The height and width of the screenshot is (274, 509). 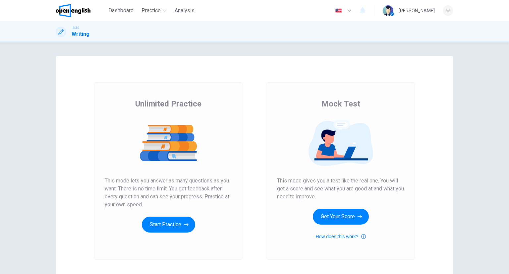 What do you see at coordinates (168, 104) in the screenshot?
I see `span: Unlimited Practice` at bounding box center [168, 104].